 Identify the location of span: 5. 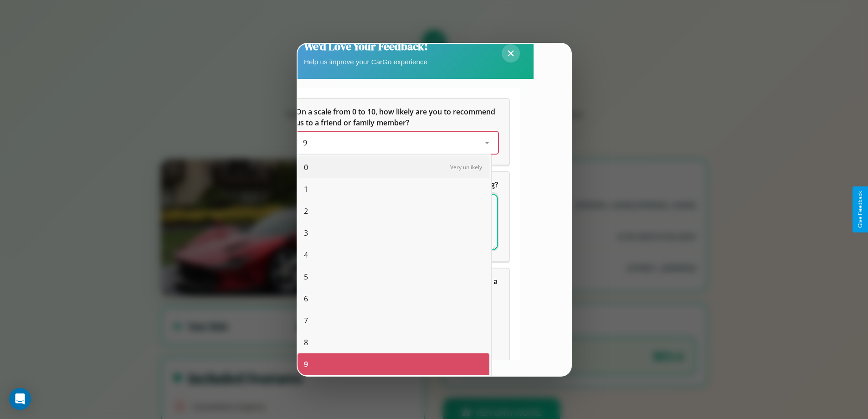
(306, 277).